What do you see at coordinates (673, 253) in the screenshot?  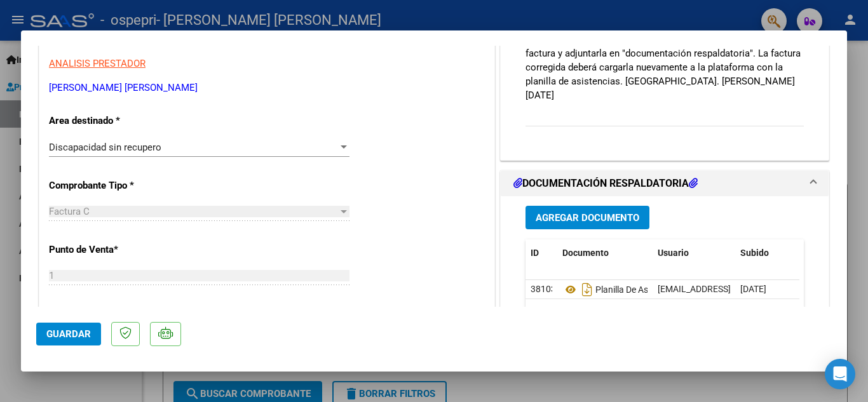 I see `span: Usuario` at bounding box center [673, 253].